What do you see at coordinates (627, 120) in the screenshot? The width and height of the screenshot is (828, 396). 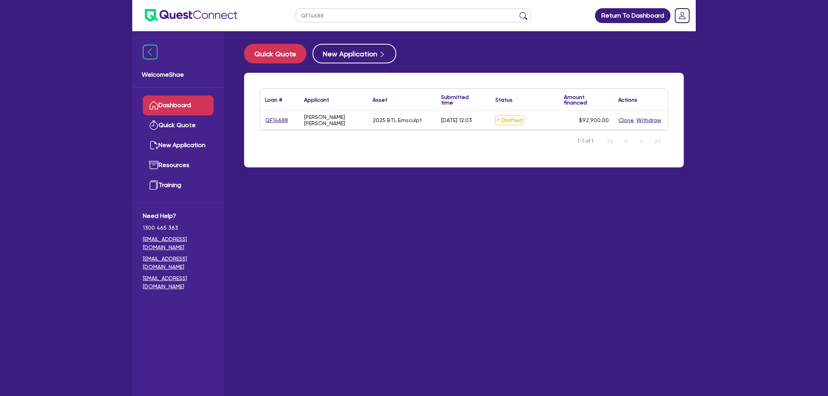 I see `button: Clone` at bounding box center [627, 120].